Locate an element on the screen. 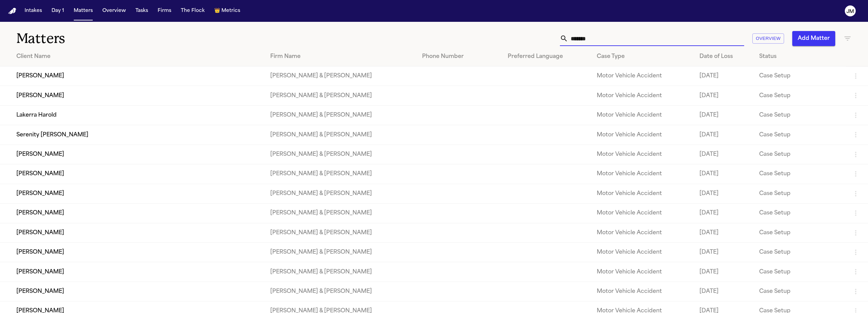  div: Date of Loss is located at coordinates (724, 57).